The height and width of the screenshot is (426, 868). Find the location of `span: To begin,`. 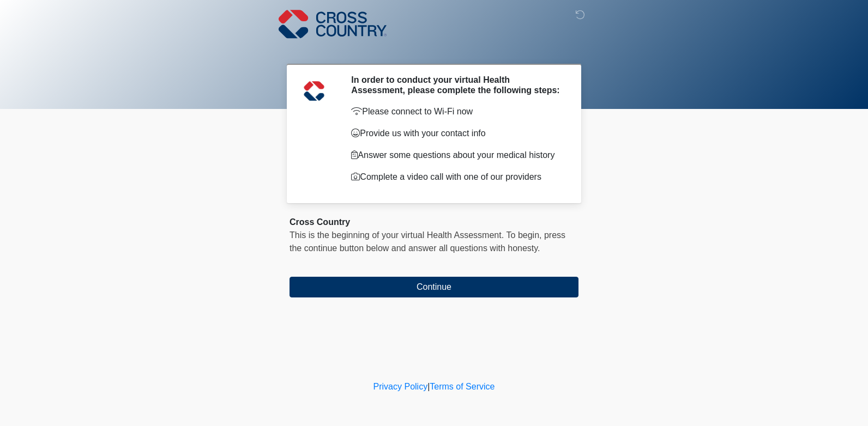

span: To begin, is located at coordinates (525, 235).